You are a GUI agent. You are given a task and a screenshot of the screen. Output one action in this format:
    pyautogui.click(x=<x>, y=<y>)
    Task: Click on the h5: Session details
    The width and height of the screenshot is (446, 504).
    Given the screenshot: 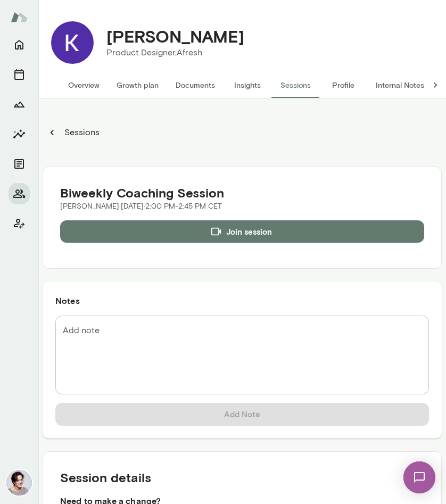 What is the action you would take?
    pyautogui.click(x=242, y=477)
    